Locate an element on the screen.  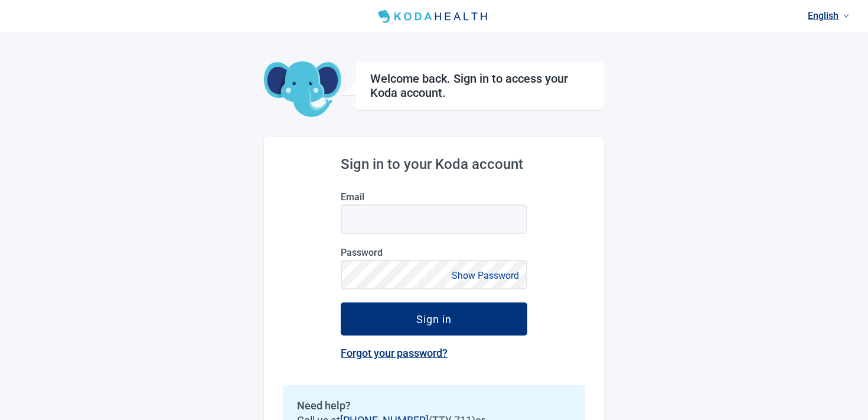
h2: Sign in to your Koda account is located at coordinates (434, 164).